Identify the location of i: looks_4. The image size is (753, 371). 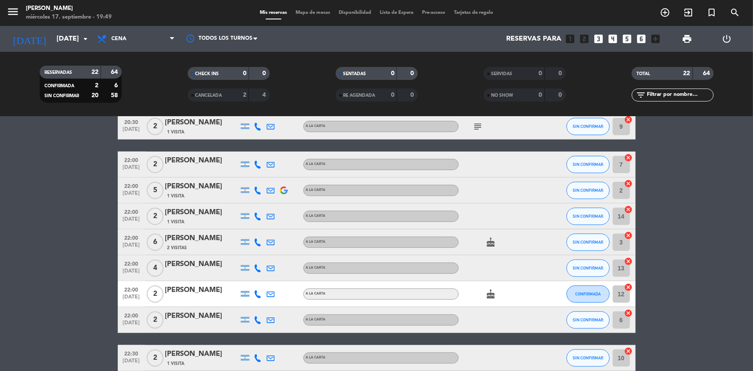
(613, 39).